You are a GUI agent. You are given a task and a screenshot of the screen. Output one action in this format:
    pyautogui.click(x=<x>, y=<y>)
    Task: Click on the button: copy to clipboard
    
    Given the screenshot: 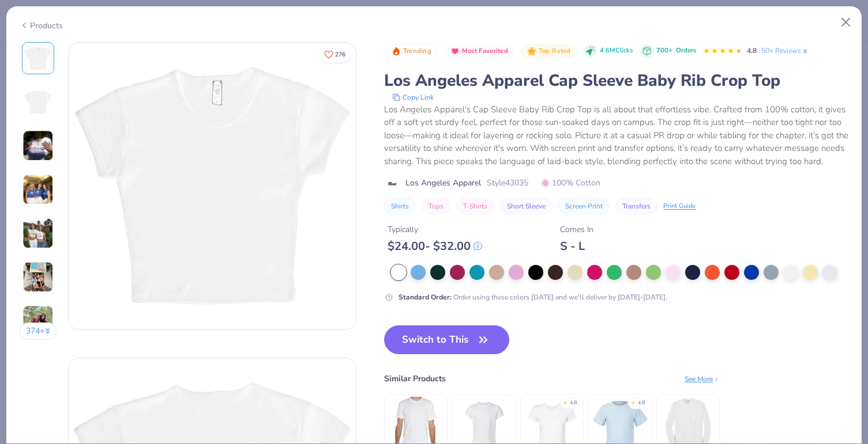 What is the action you would take?
    pyautogui.click(x=413, y=98)
    